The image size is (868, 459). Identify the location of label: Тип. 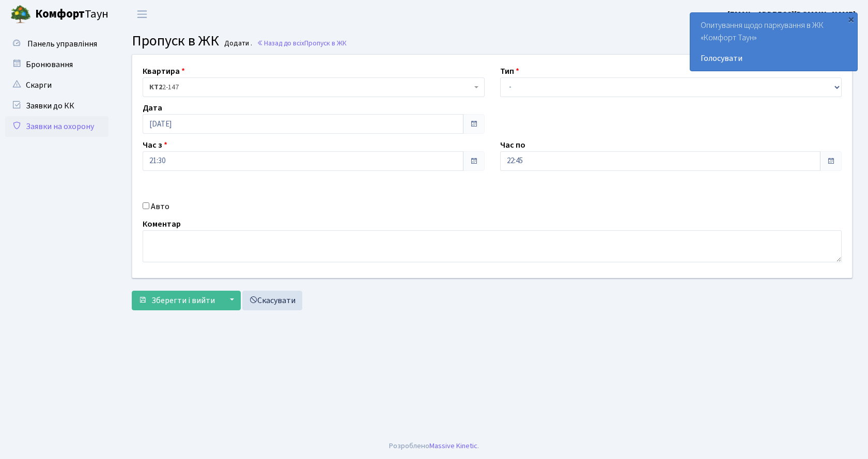
(510, 72).